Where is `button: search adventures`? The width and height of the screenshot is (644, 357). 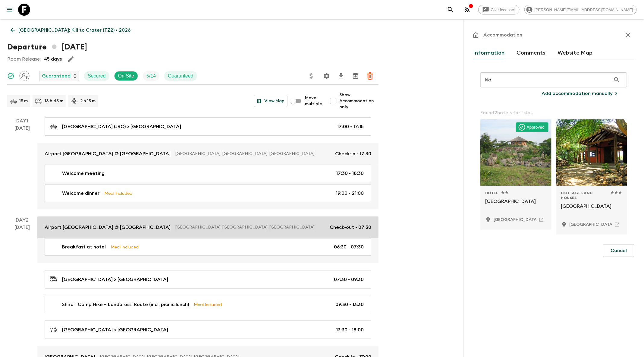 button: search adventures is located at coordinates (450, 10).